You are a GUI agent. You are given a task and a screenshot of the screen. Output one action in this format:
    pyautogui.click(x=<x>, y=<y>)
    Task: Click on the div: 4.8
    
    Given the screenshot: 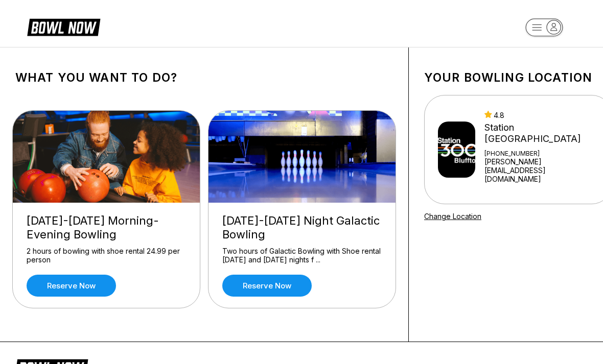 What is the action you would take?
    pyautogui.click(x=542, y=115)
    